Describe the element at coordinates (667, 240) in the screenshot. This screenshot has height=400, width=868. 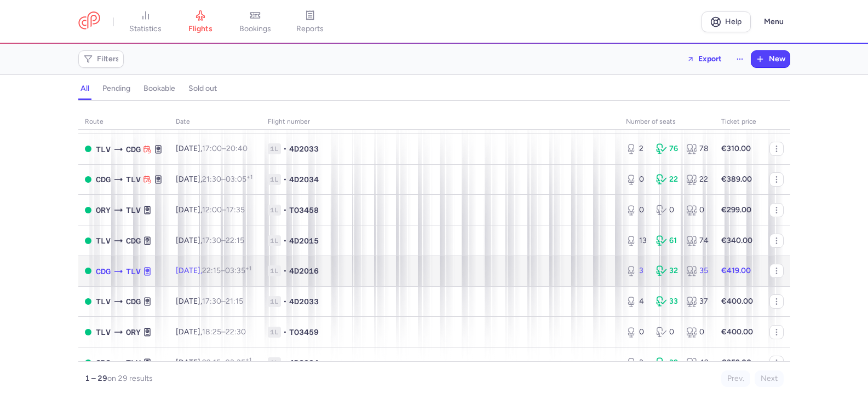
I see `div: 61` at that location.